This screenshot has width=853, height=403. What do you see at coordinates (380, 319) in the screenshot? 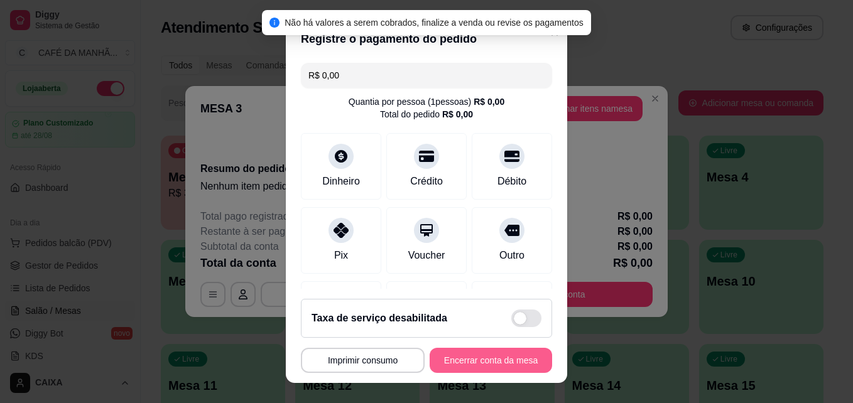
I see `h2: Taxa de serviço desabilitada` at bounding box center [380, 319].